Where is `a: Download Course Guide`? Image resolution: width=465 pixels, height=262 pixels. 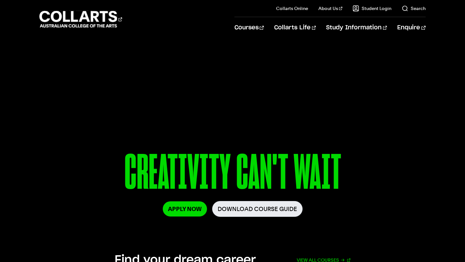 a: Download Course Guide is located at coordinates (257, 209).